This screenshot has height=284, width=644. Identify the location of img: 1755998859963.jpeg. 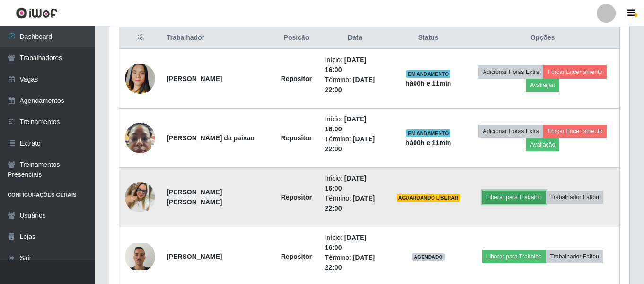
(140, 197).